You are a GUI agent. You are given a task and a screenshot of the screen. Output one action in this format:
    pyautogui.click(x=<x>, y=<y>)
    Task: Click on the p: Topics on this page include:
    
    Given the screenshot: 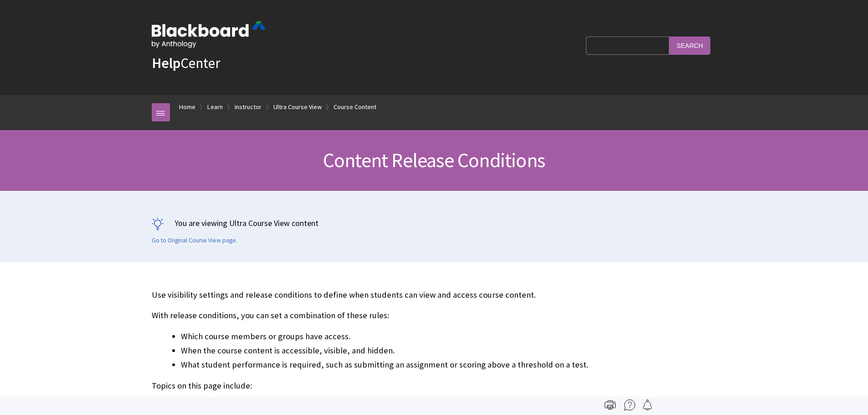 What is the action you would take?
    pyautogui.click(x=434, y=385)
    